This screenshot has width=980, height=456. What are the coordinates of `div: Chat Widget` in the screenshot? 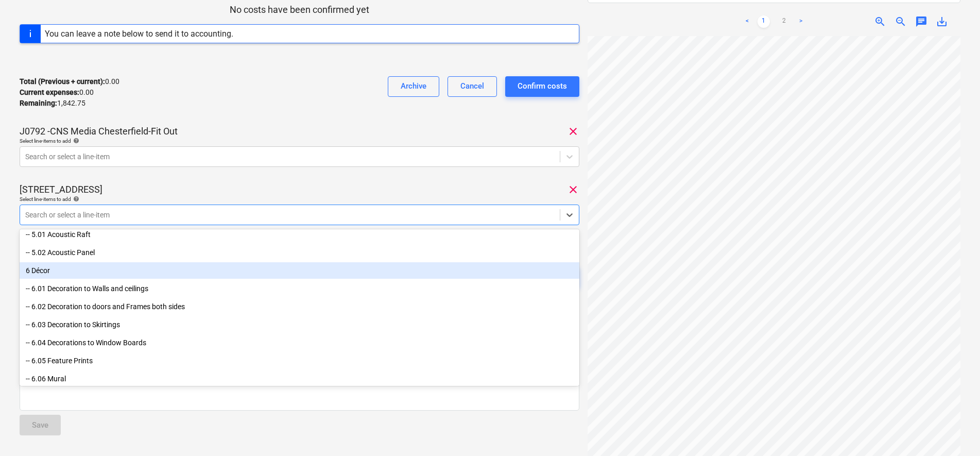 It's located at (954, 431).